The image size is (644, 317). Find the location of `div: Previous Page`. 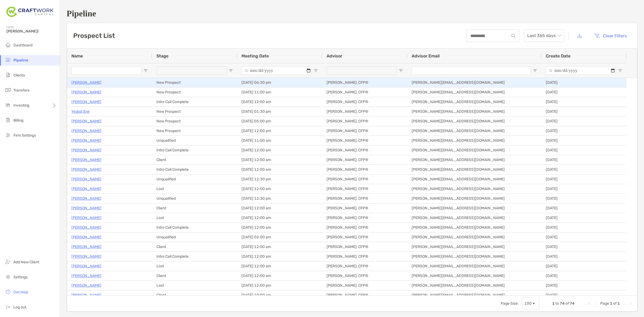

div: Previous Page is located at coordinates (596, 303).